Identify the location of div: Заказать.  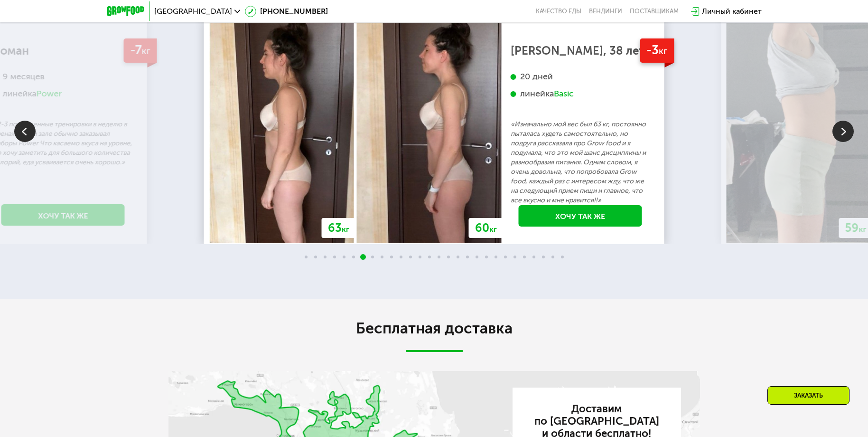
(809, 395).